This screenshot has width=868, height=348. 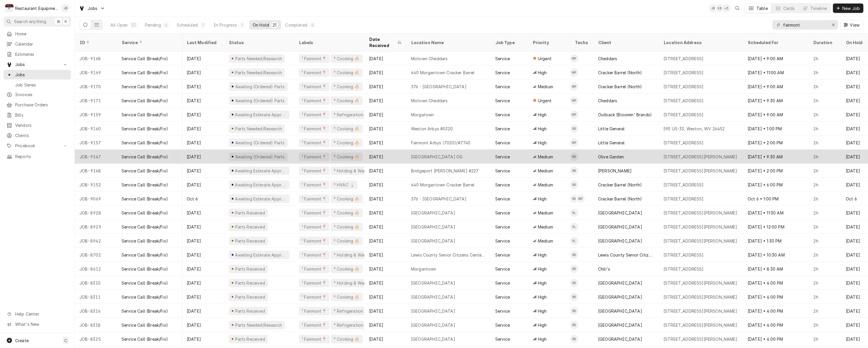 What do you see at coordinates (431, 128) in the screenshot?
I see `div: Weston Arbys #5320` at bounding box center [431, 128].